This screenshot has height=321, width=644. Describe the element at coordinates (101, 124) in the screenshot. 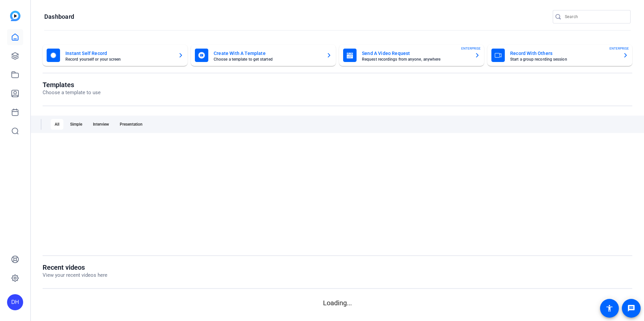

I see `div: Interview` at that location.